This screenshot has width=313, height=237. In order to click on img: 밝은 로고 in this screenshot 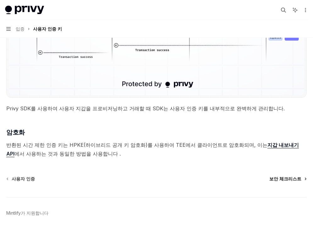, I will do `click(25, 10)`.